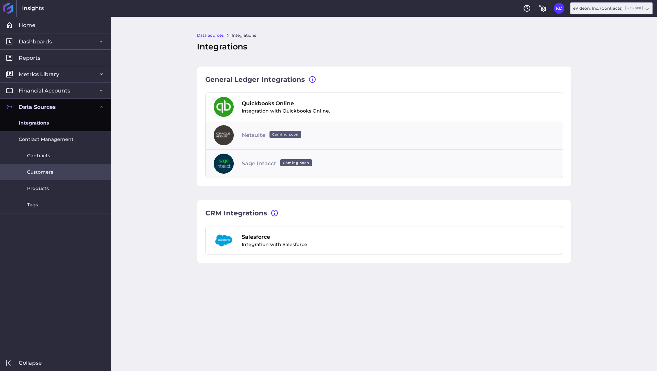 Image resolution: width=657 pixels, height=371 pixels. What do you see at coordinates (30, 363) in the screenshot?
I see `span: Collapse` at bounding box center [30, 363].